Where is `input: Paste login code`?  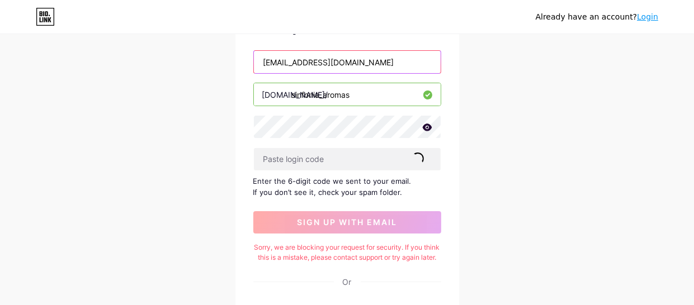
input: Paste login code is located at coordinates (347, 159).